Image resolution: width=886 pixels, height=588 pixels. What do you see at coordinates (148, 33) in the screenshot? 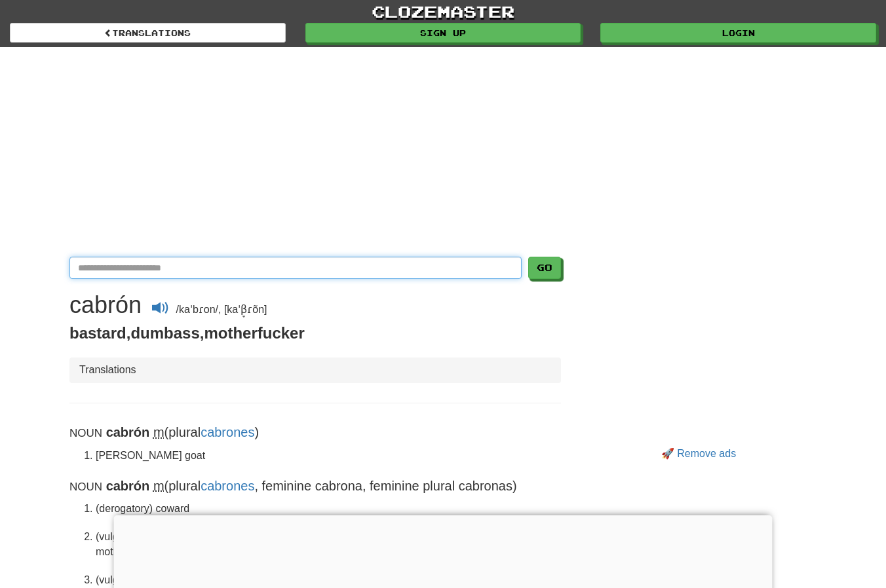
I see `a: Translations` at bounding box center [148, 33].